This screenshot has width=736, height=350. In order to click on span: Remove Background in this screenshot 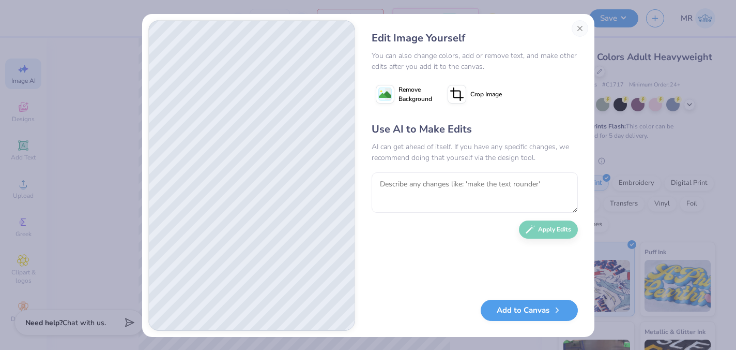, I will do `click(415, 94)`.